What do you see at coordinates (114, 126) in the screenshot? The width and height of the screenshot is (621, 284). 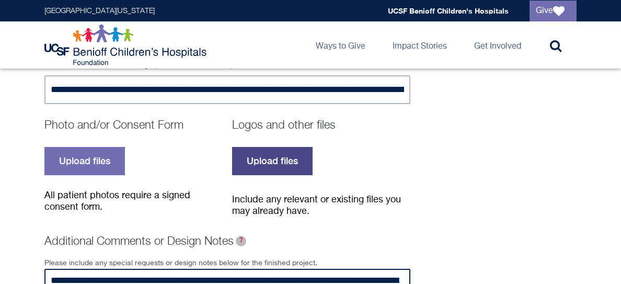 I see `label: Photo and/or Consent Form` at bounding box center [114, 126].